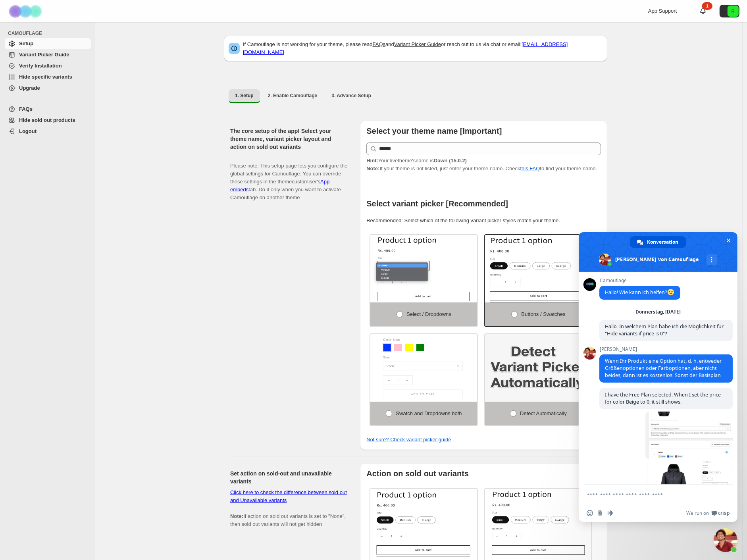 The image size is (747, 560). Describe the element at coordinates (423, 523) in the screenshot. I see `img: Hide` at that location.